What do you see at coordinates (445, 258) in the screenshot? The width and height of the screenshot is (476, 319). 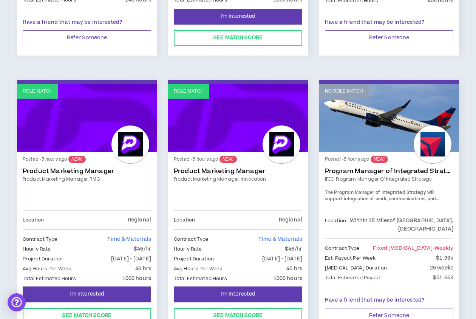 I see `p: $1.99k` at bounding box center [445, 258].